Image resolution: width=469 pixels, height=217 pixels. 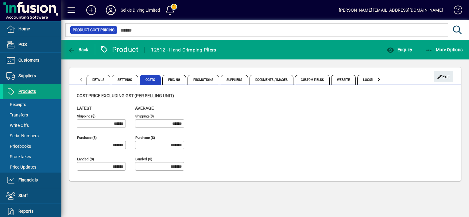 What do you see at coordinates (203, 80) in the screenshot?
I see `span: Promotions` at bounding box center [203, 80].